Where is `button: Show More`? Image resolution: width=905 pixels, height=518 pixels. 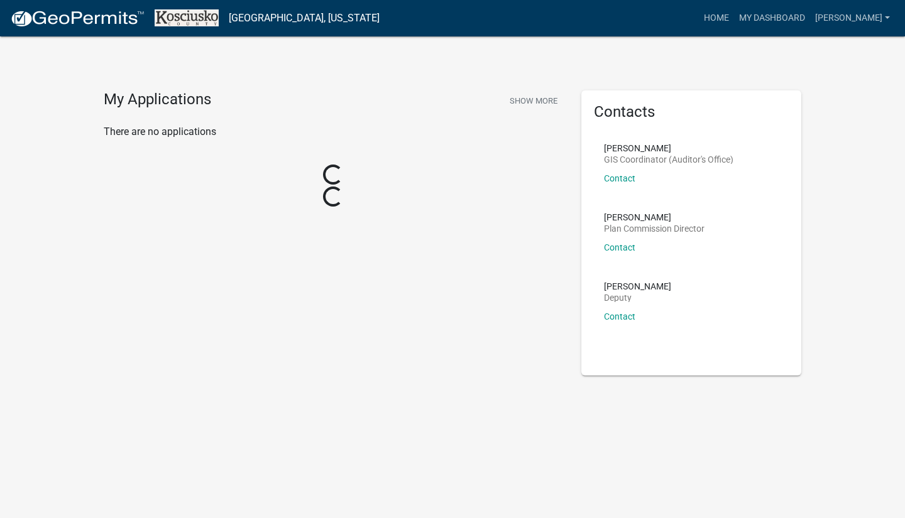
button: Show More is located at coordinates (534, 101).